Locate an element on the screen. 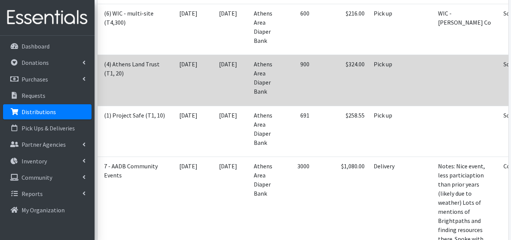 Image resolution: width=511 pixels, height=240 pixels. p: Dashboard is located at coordinates (36, 46).